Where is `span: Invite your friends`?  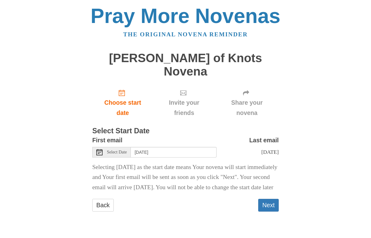
span: Invite your friends is located at coordinates (184, 108).